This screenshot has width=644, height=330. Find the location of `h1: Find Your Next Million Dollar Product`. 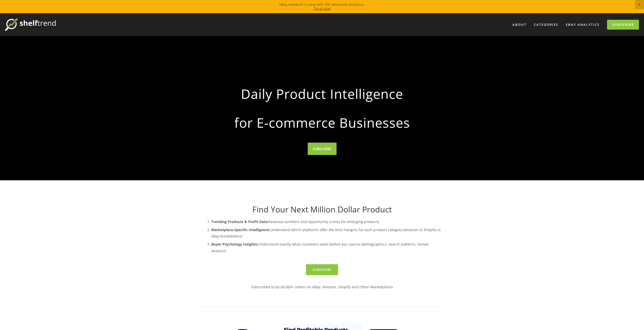

h1: Find Your Next Million Dollar Product is located at coordinates (322, 209).